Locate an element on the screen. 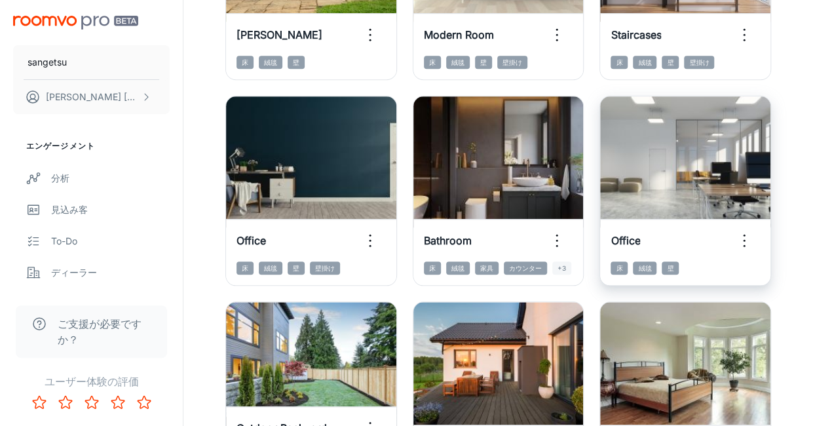  button: Rate 3 star is located at coordinates (92, 402).